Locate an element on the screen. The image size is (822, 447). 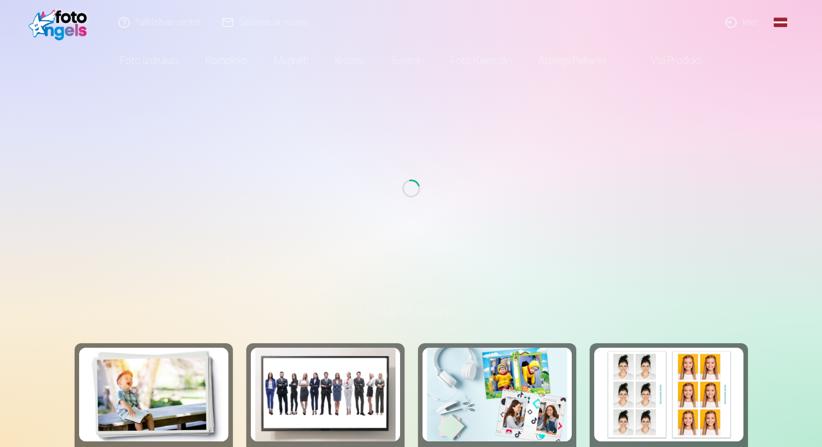
img: /fa1 is located at coordinates (61, 22).